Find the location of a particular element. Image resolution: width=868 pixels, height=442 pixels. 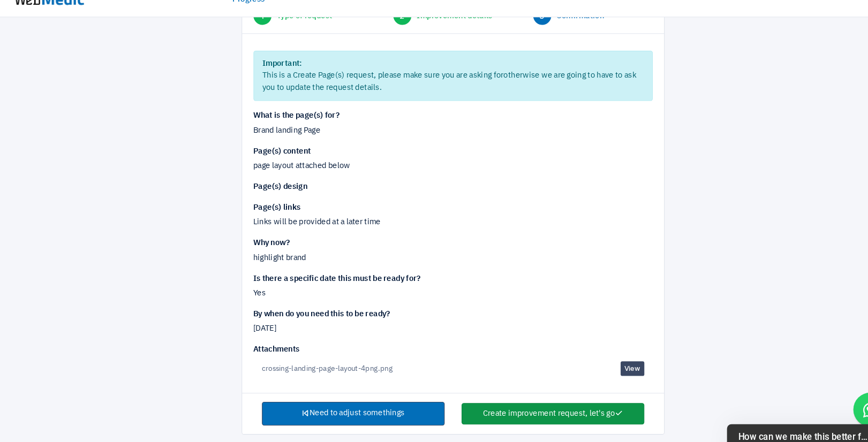

strong: Page(s) content is located at coordinates (272, 159).